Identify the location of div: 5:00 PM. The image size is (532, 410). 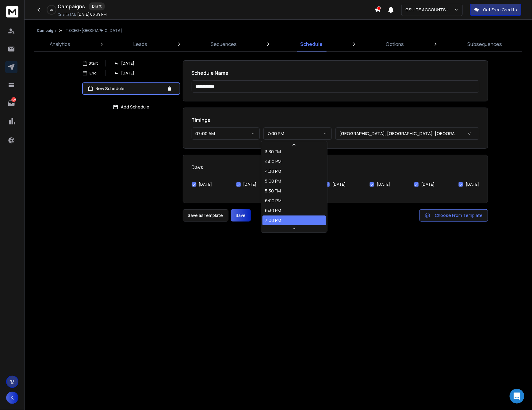
(273, 181).